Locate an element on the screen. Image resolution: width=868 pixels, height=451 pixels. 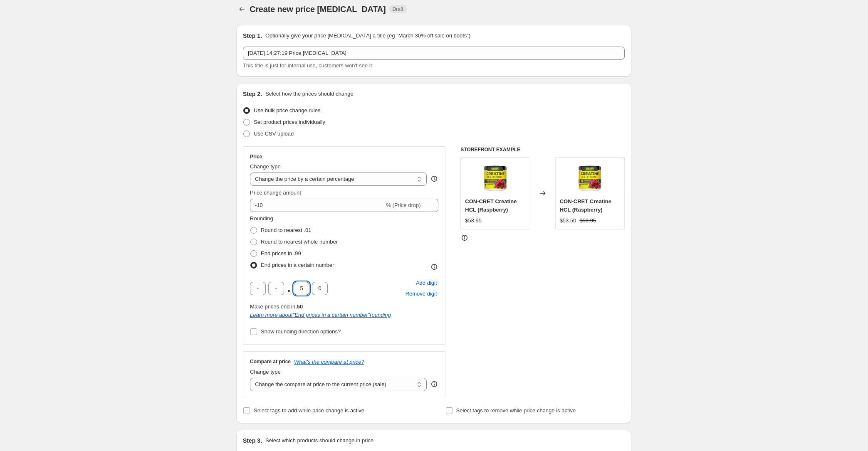
span: Show rounding direction options? is located at coordinates (301, 331).